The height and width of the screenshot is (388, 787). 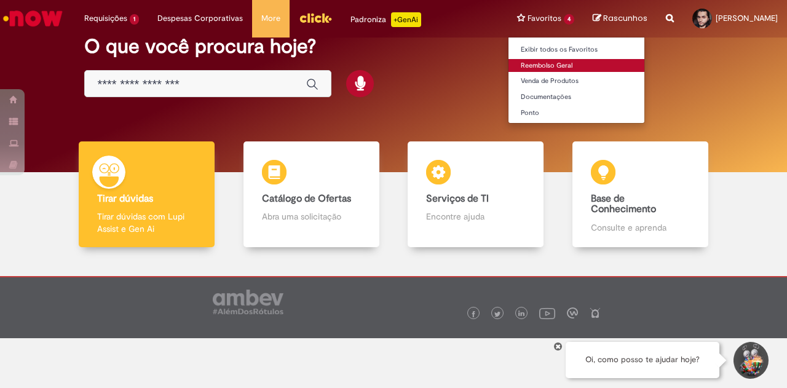 I want to click on span: Rascunhos, so click(x=625, y=18).